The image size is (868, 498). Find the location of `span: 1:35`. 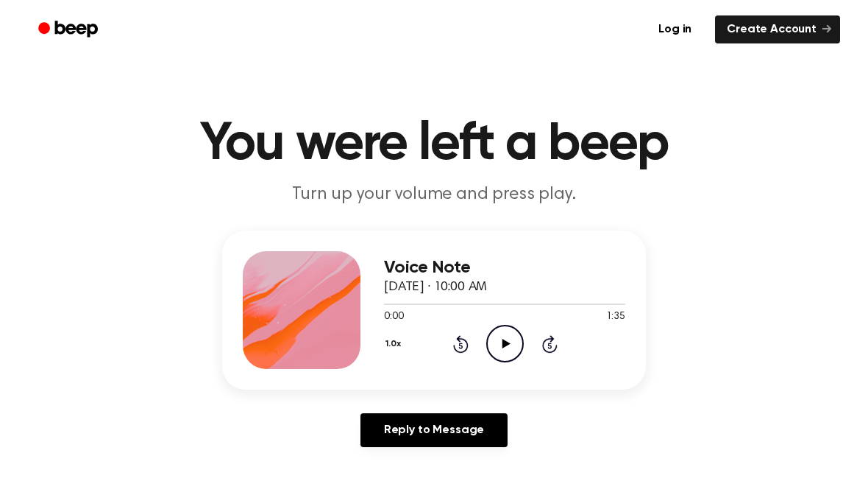

span: 1:35 is located at coordinates (616, 317).